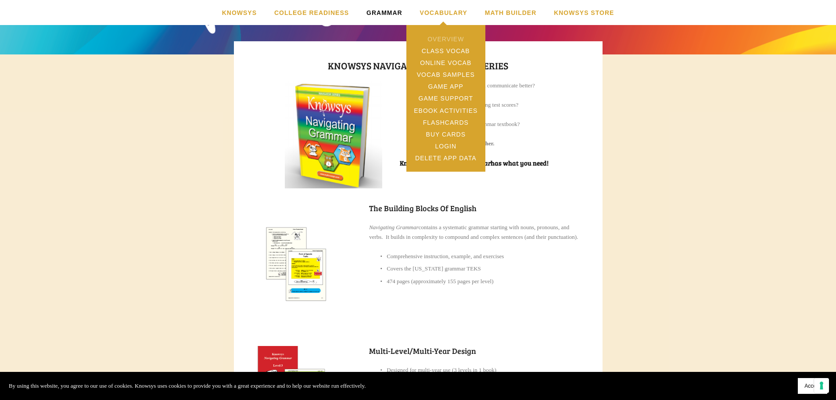 The width and height of the screenshot is (836, 400). Describe the element at coordinates (474, 86) in the screenshot. I see `p: Want to help students write and communicate better?` at that location.